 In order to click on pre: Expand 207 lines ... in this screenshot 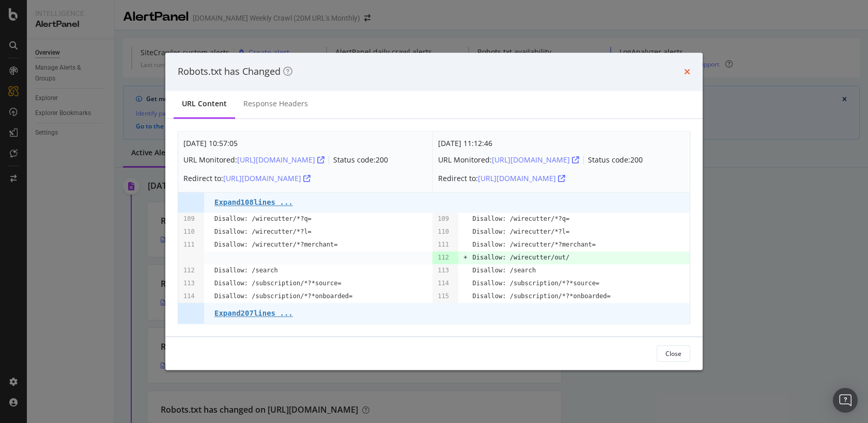, I will do `click(254, 314)`.